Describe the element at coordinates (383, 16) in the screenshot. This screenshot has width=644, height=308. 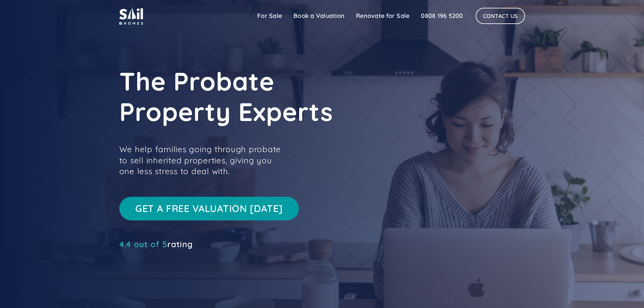
I see `a: Renovate for Sale` at that location.